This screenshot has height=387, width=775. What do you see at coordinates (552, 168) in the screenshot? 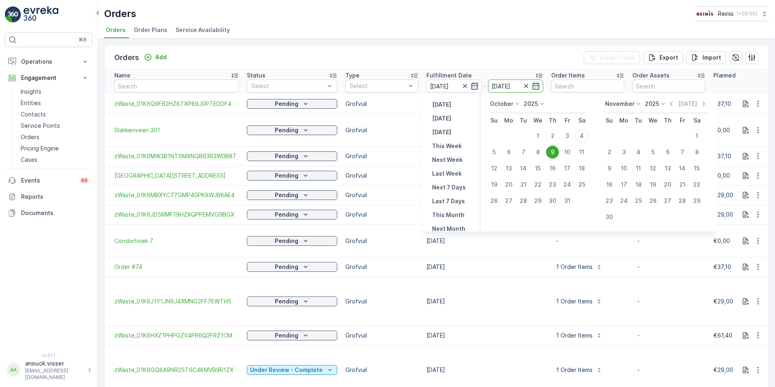
I see `div: 16` at bounding box center [552, 168].